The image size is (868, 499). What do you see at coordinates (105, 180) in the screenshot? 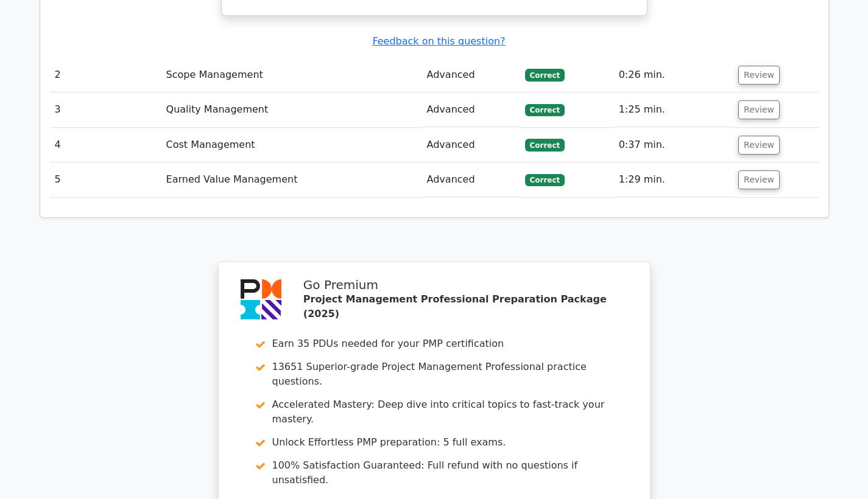
I see `td: 5` at bounding box center [105, 180].